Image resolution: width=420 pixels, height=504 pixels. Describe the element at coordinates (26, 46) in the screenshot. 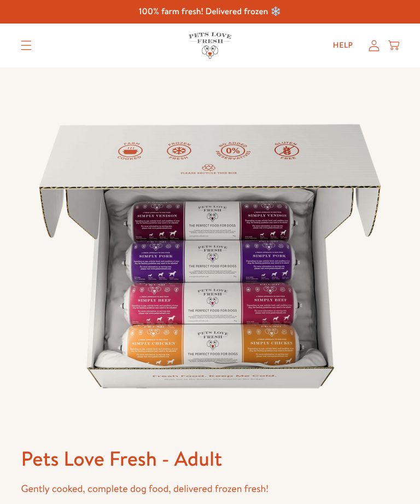

I see `summary: Translation missing: en.sections.header.menu` at that location.